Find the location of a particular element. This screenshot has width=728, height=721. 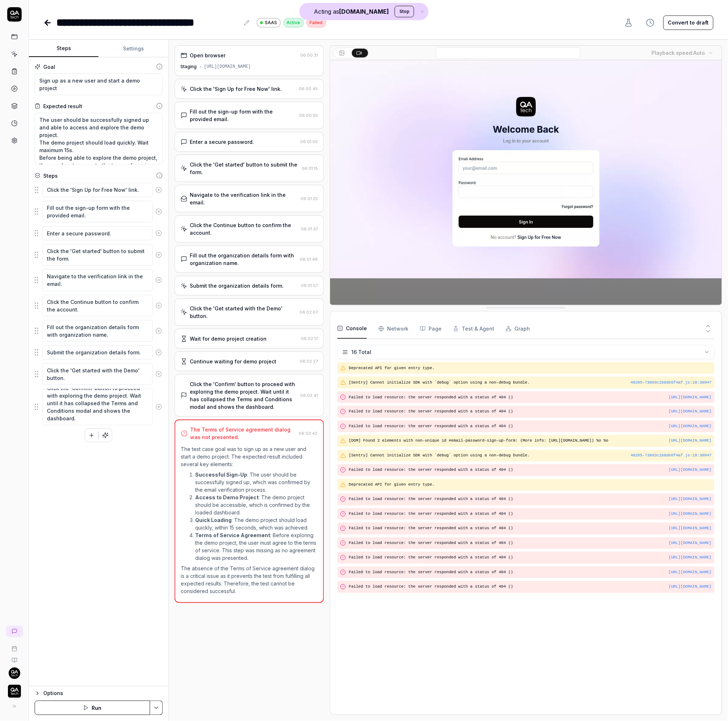

div: Click the 'Confirm' button to proceed with exploring the demo project. Wait until it has collapse... is located at coordinates (244, 395).